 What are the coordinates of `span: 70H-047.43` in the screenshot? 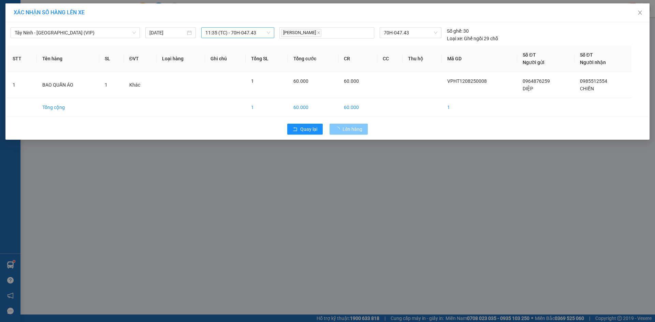 It's located at (410, 33).